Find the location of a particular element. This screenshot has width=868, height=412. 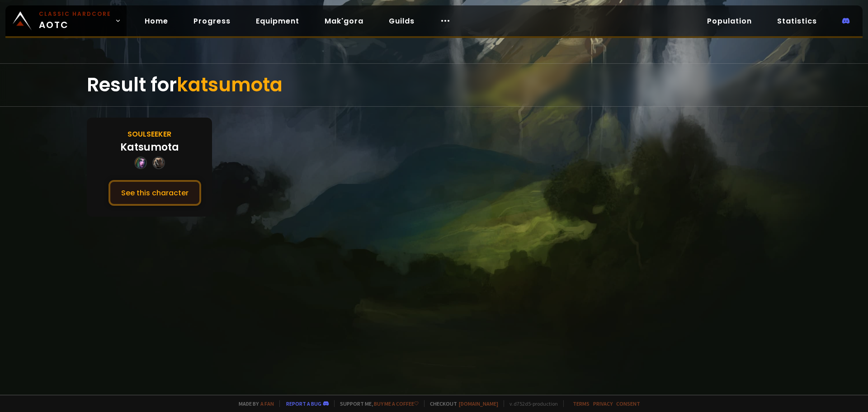

span: Checkout is located at coordinates (461, 404).